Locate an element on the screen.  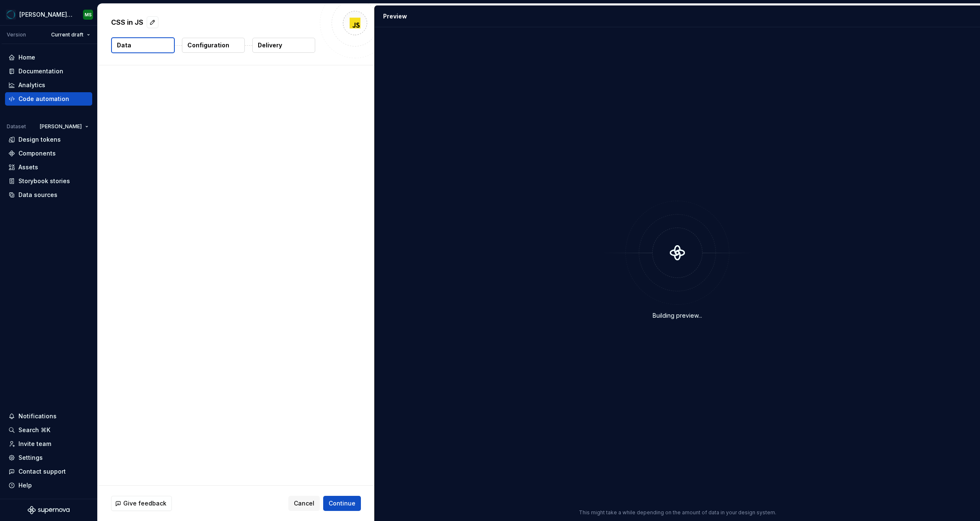
p: CSS in JS is located at coordinates (127, 22).